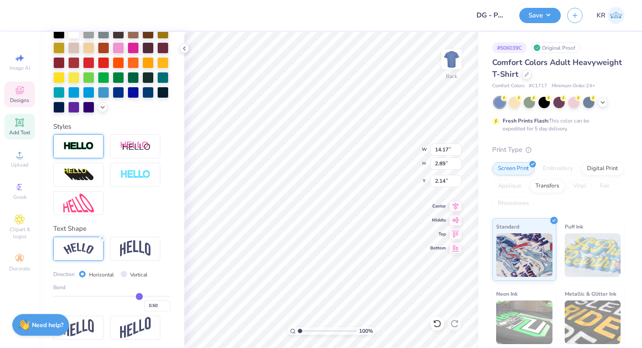 This screenshot has width=642, height=348. I want to click on img: Arch, so click(135, 249).